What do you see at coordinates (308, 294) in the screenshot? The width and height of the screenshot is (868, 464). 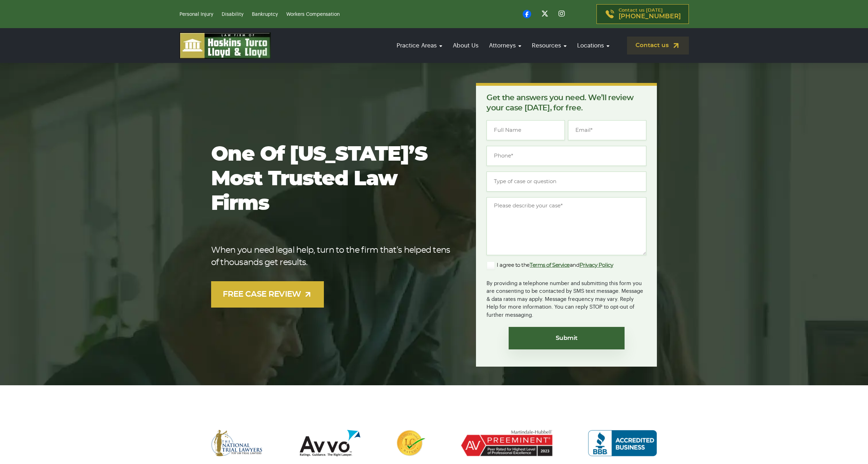 I see `img: arrow-up-right-light.svg` at bounding box center [308, 294].